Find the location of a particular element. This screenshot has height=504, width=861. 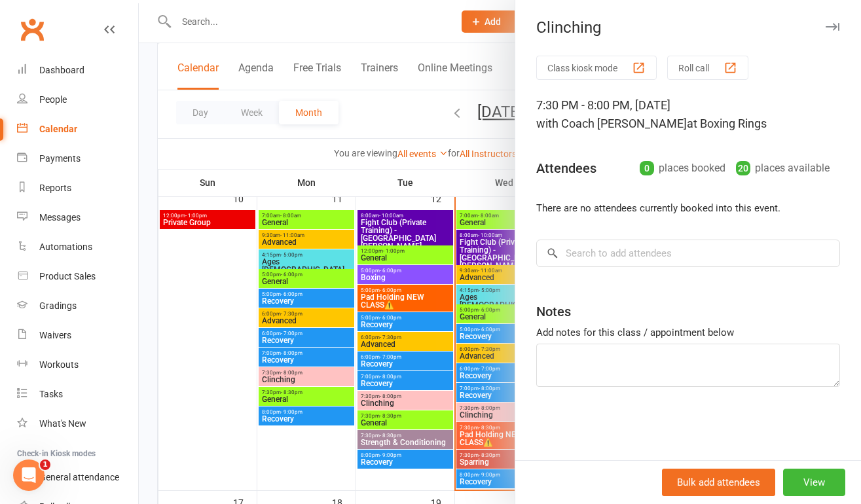

div: Gradings is located at coordinates (58, 306).